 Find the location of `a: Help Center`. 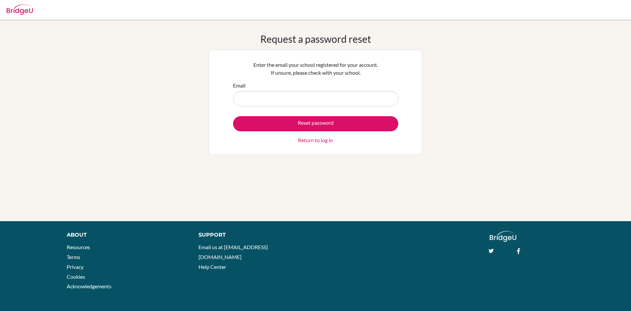

a: Help Center is located at coordinates (212, 266).